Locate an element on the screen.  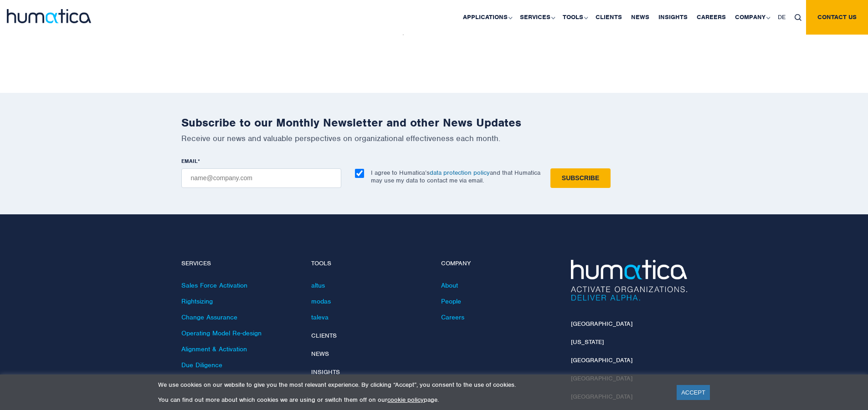
img: Humatica is located at coordinates (629, 281).